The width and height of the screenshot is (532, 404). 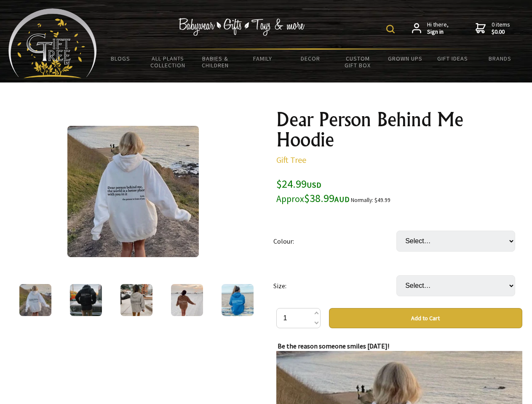 I want to click on strong: Sign in, so click(x=438, y=32).